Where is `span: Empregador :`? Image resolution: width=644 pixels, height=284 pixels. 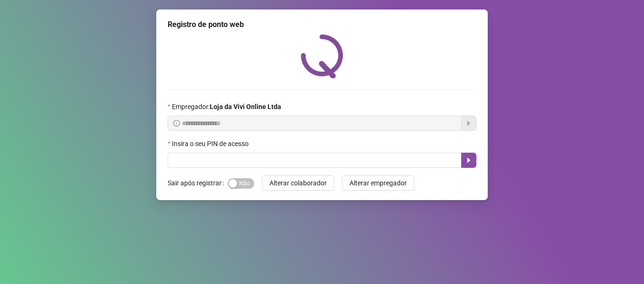 span: Empregador : is located at coordinates (226, 107).